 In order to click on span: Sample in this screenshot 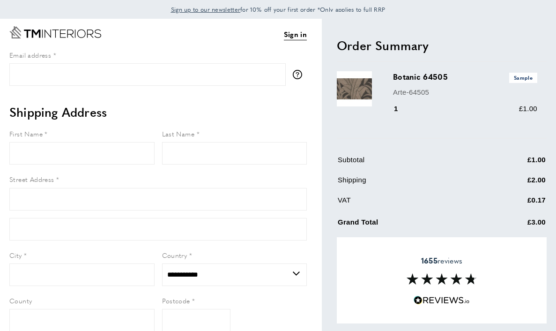, I will do `click(524, 77)`.